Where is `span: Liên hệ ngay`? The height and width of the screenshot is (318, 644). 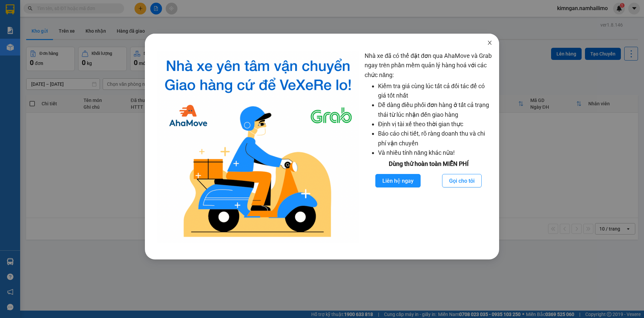
span: Liên hệ ngay is located at coordinates (398, 181).